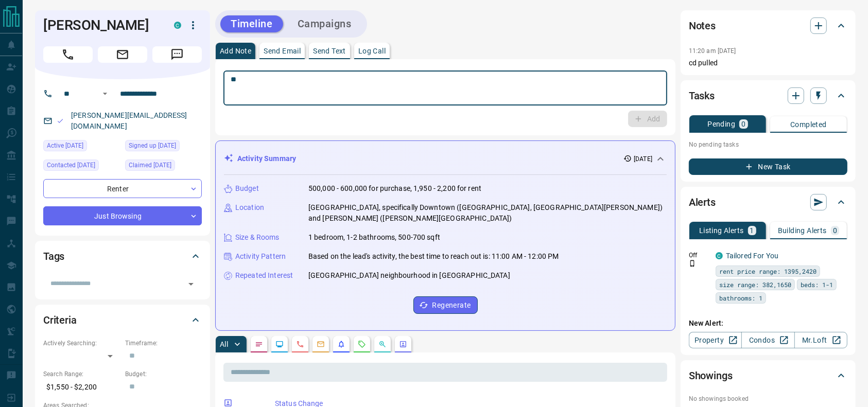  Describe the element at coordinates (752, 230) in the screenshot. I see `p: 1` at that location.